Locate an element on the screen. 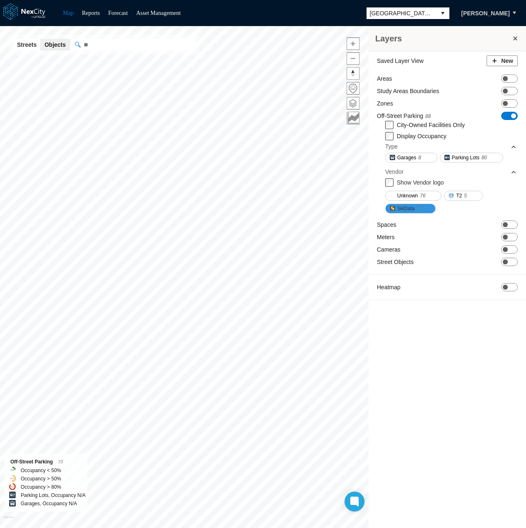  span: 73 is located at coordinates (60, 462).